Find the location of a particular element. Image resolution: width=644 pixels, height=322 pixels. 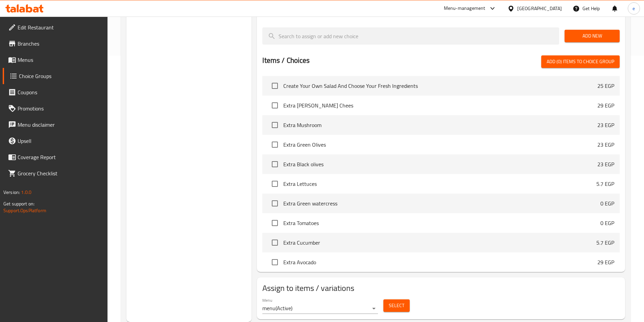

span: Coupons is located at coordinates (60, 93).